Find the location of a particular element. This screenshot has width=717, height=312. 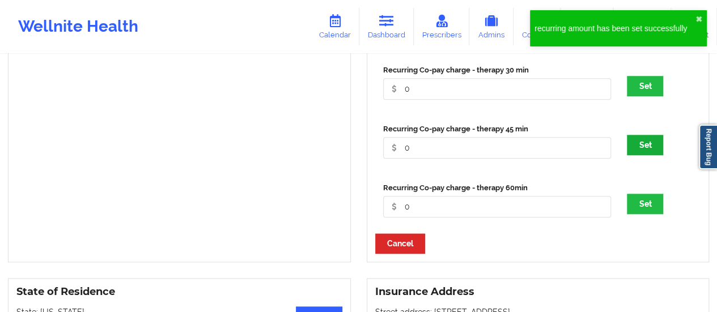

a: Prescribers is located at coordinates (442, 27).